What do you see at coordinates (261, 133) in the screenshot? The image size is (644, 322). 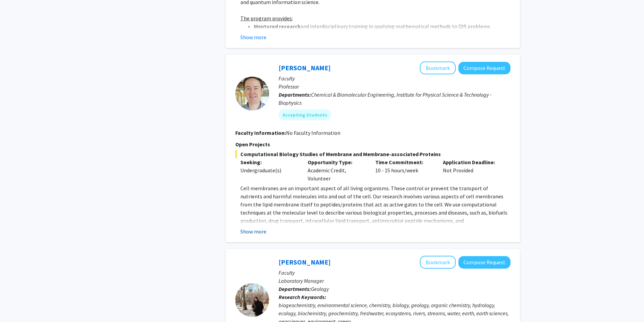 I see `b: Faculty Information:` at bounding box center [261, 133].